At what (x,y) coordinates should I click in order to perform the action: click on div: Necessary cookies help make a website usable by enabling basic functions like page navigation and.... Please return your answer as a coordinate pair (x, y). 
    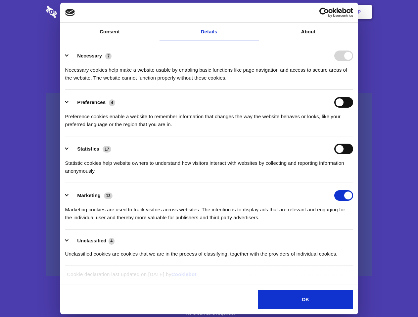
    Looking at the image, I should click on (209, 71).